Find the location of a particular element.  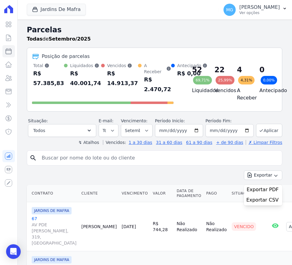

div: 0,00% is located at coordinates (269, 80).